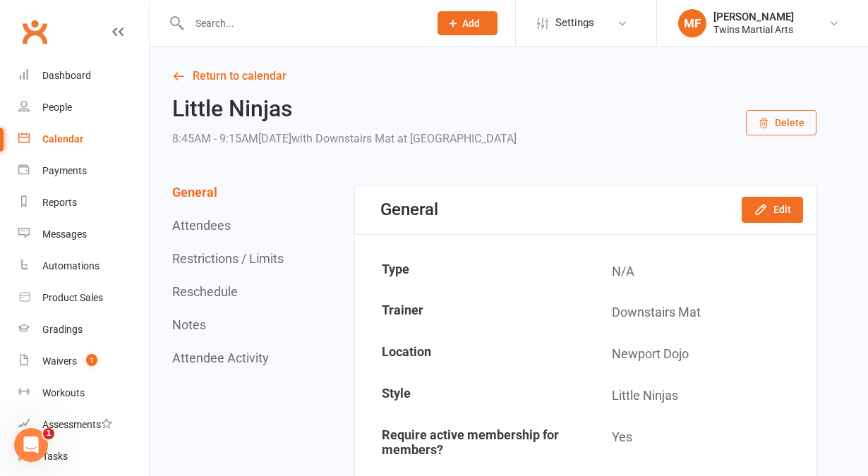 This screenshot has width=868, height=476. I want to click on a: Return to calendar, so click(494, 76).